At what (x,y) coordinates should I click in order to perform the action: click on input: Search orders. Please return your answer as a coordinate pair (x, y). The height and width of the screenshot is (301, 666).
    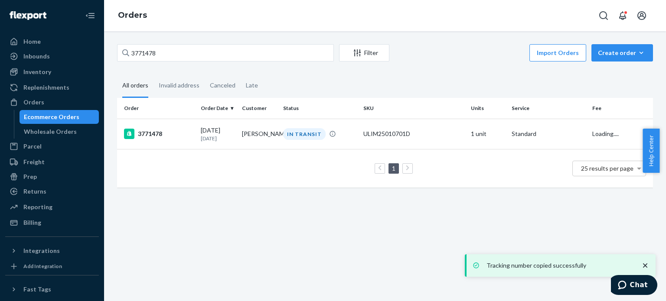
    Looking at the image, I should click on (225, 53).